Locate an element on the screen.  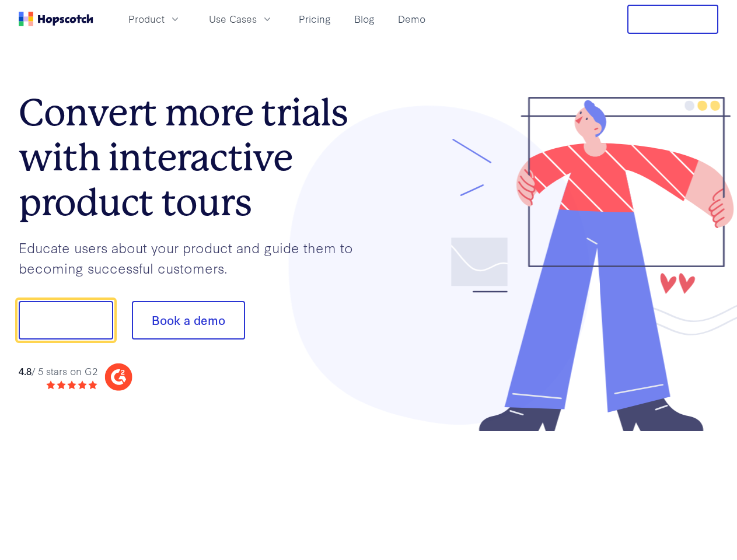
div: / 5 stars on G2 is located at coordinates (58, 371).